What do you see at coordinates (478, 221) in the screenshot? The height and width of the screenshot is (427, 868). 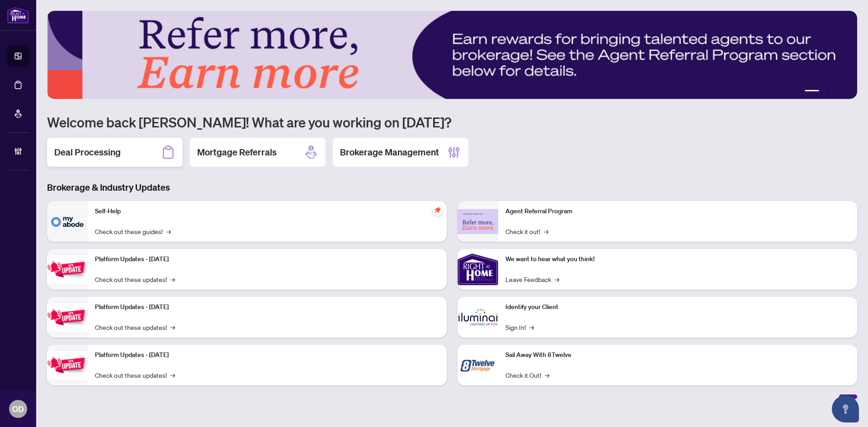 I see `img: Agent Referral Program` at bounding box center [478, 221].